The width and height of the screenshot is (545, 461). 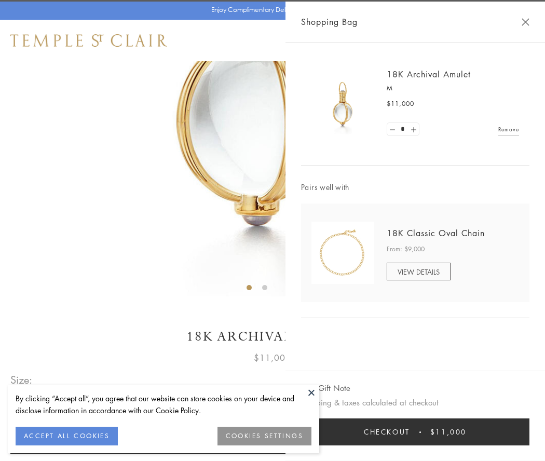 What do you see at coordinates (342, 253) in the screenshot?
I see `img: N88865-OV18` at bounding box center [342, 253].